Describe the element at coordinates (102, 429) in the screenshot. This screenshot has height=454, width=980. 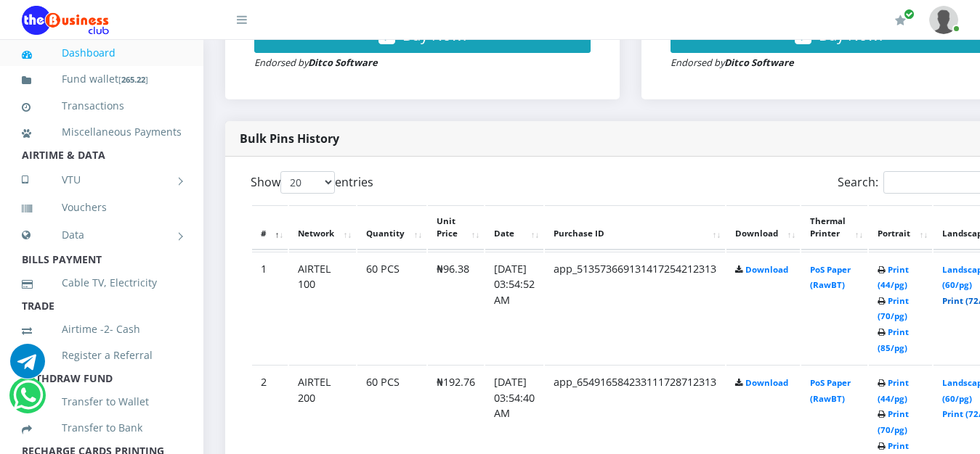
I see `a: Transfer to Bank` at that location.